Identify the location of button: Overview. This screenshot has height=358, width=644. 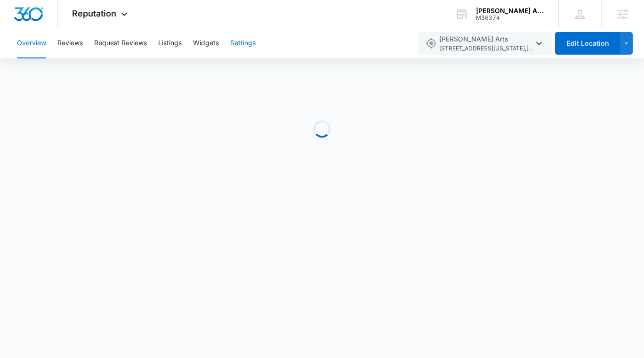
(31, 43).